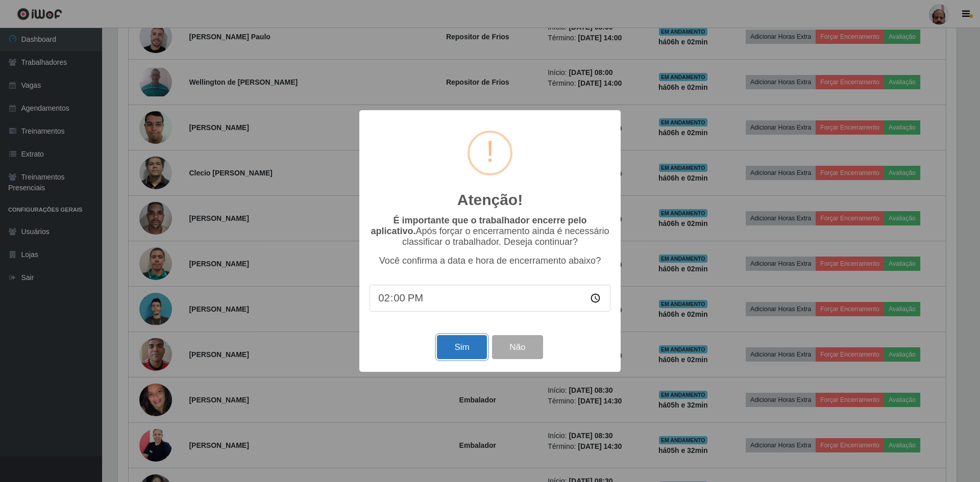  I want to click on p: Você confirma a data e hora de encerramento abaixo?, so click(490, 261).